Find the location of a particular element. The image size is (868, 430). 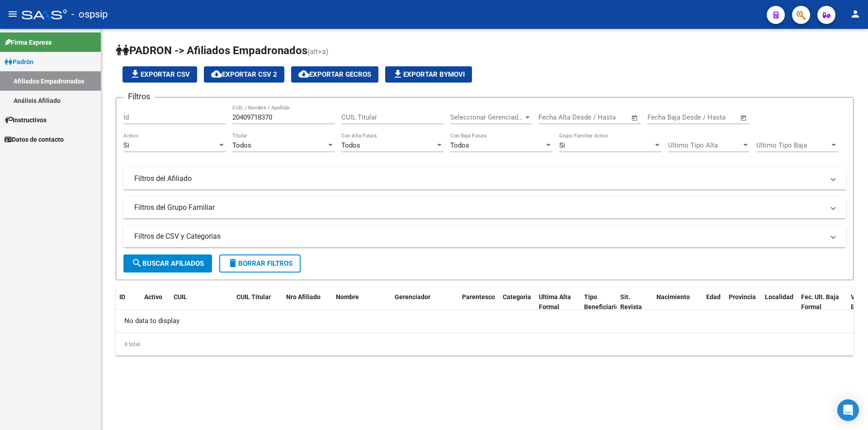

span: Ultimo Tipo Alta is located at coordinates (705, 145).